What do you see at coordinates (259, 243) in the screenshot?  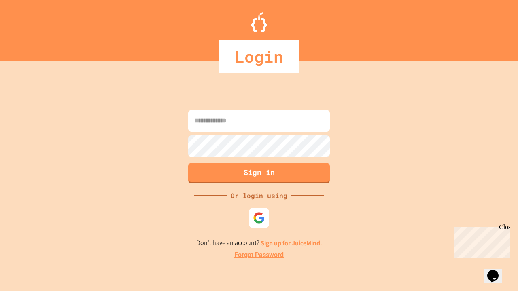 I see `p: Don't have an account?` at bounding box center [259, 243].